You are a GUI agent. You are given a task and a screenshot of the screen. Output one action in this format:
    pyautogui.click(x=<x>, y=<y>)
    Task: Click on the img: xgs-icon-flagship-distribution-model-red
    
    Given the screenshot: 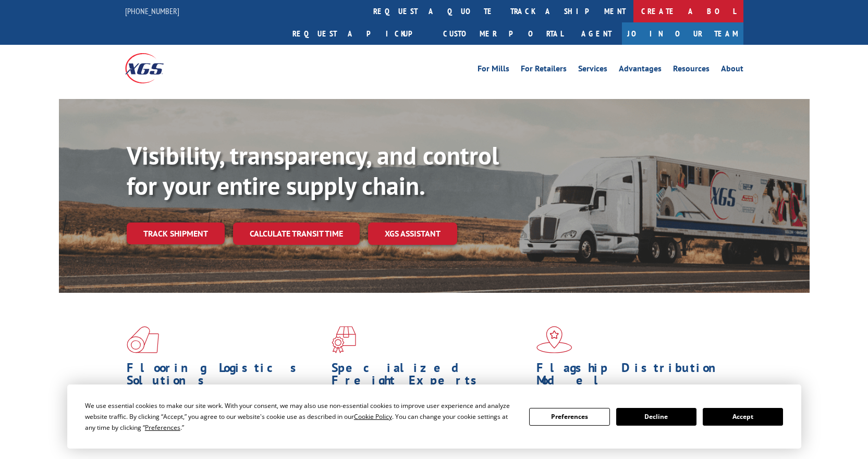 What is the action you would take?
    pyautogui.click(x=554, y=340)
    